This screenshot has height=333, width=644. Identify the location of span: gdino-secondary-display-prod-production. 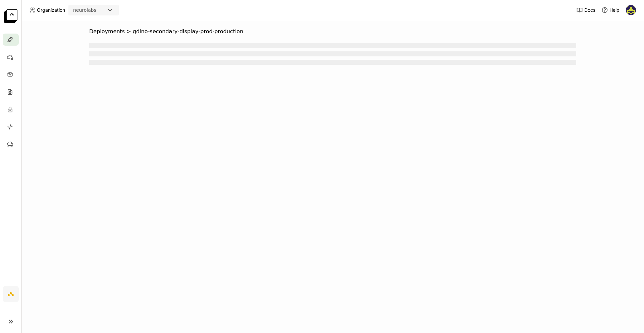
(188, 32).